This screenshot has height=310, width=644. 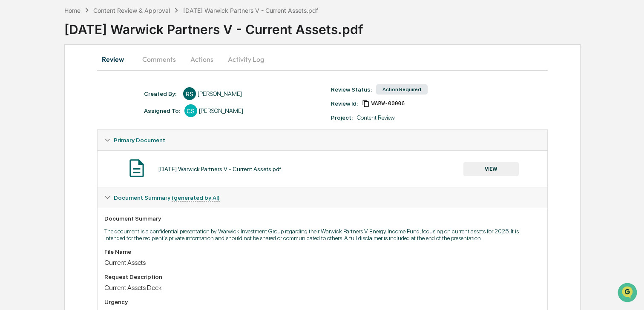 I want to click on button: VIEW, so click(x=491, y=169).